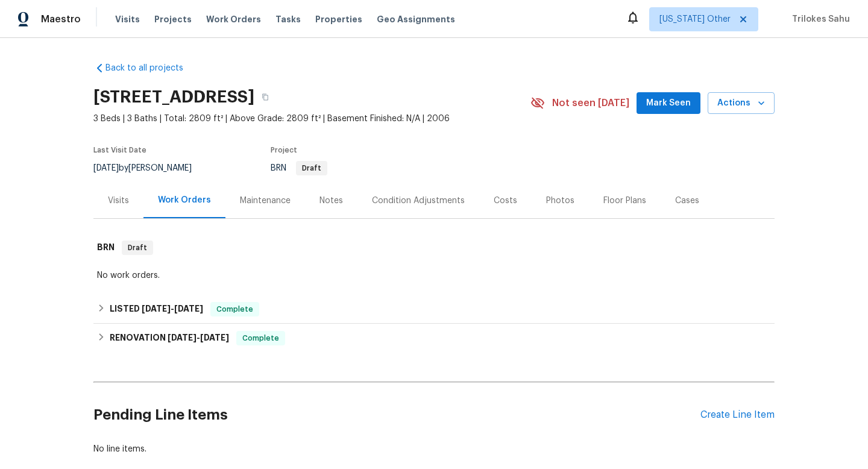  I want to click on div: Maintenance, so click(266, 201).